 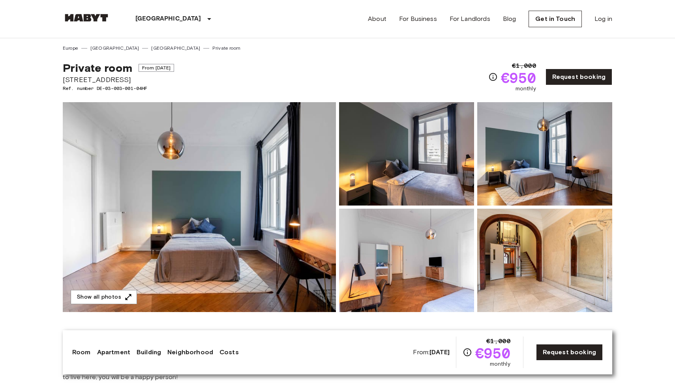 I want to click on a: Neighborhood, so click(x=190, y=353).